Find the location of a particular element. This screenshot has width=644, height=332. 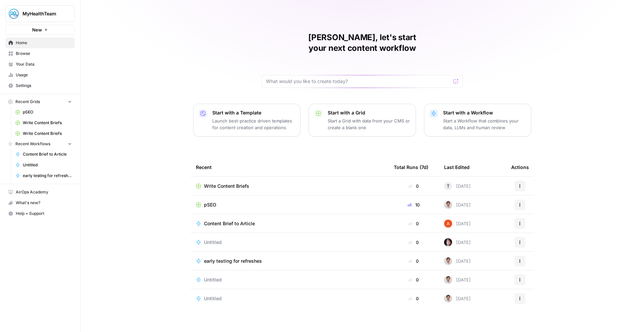

span: T is located at coordinates (448, 186).